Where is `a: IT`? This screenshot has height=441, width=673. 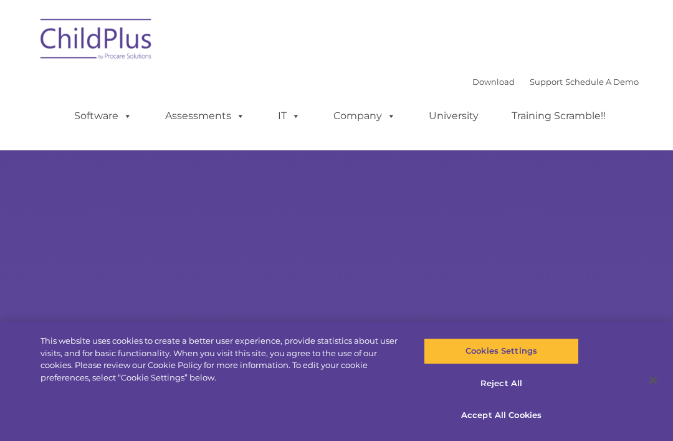 a: IT is located at coordinates (289, 116).